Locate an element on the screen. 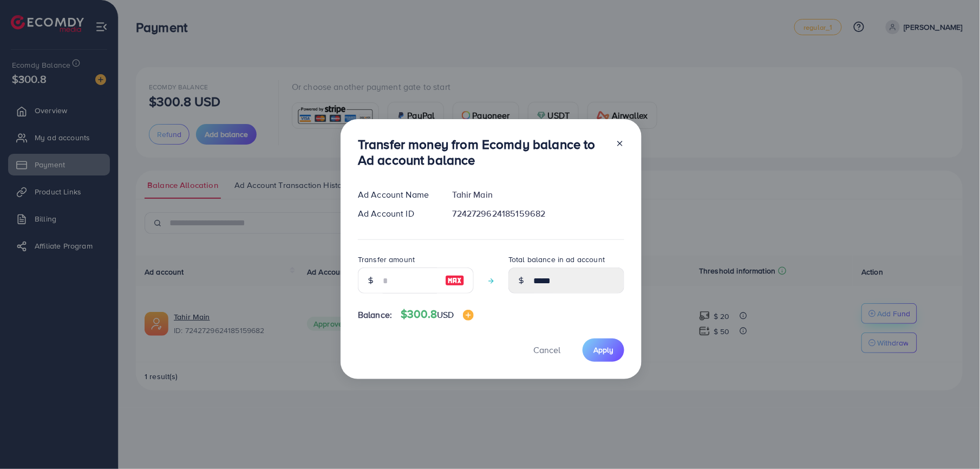 Image resolution: width=980 pixels, height=469 pixels. div: Ad Account Name is located at coordinates (396, 195).